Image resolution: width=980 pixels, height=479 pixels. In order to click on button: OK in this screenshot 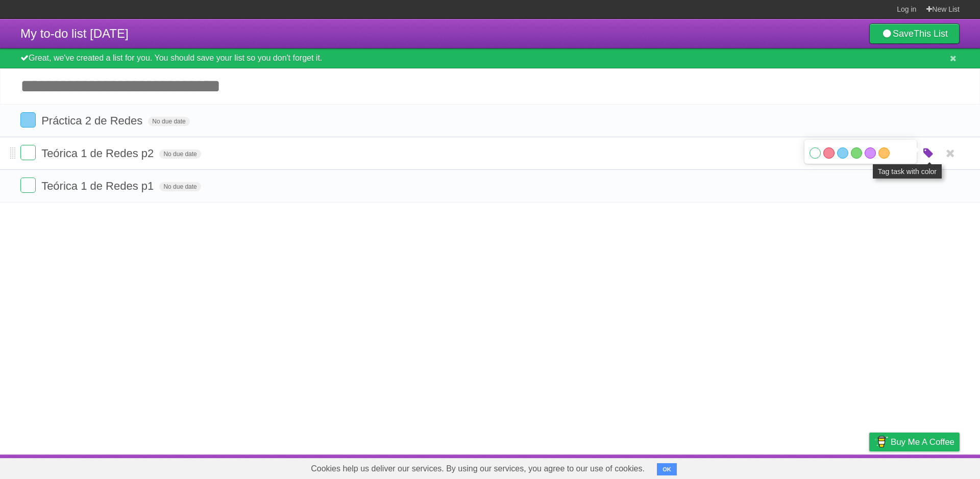, I will do `click(666, 470)`.